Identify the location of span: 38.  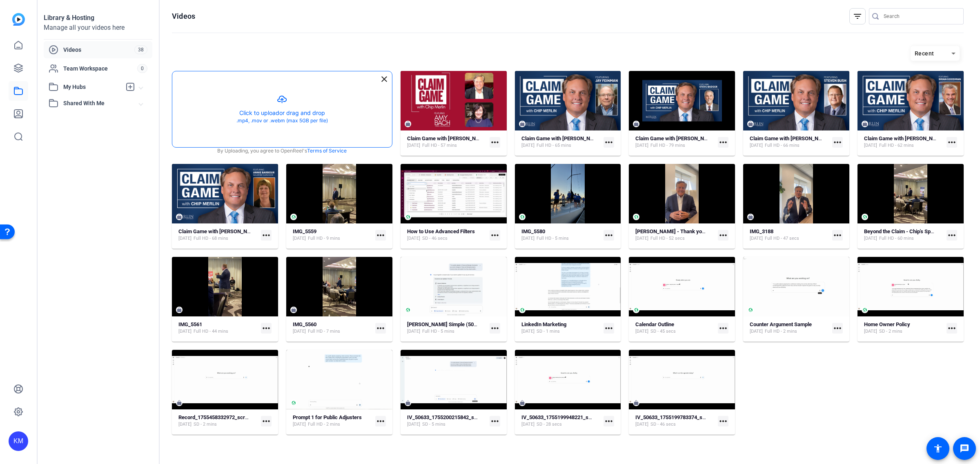
(141, 50).